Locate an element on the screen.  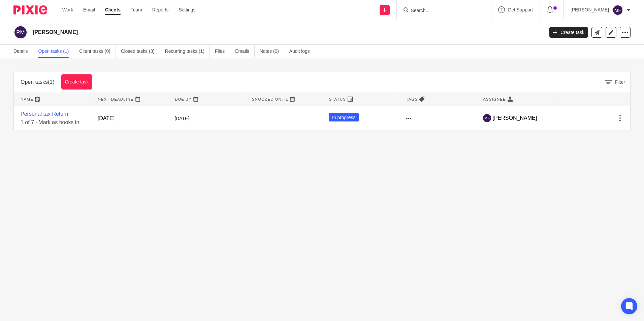
span: Get Support is located at coordinates (521, 10).